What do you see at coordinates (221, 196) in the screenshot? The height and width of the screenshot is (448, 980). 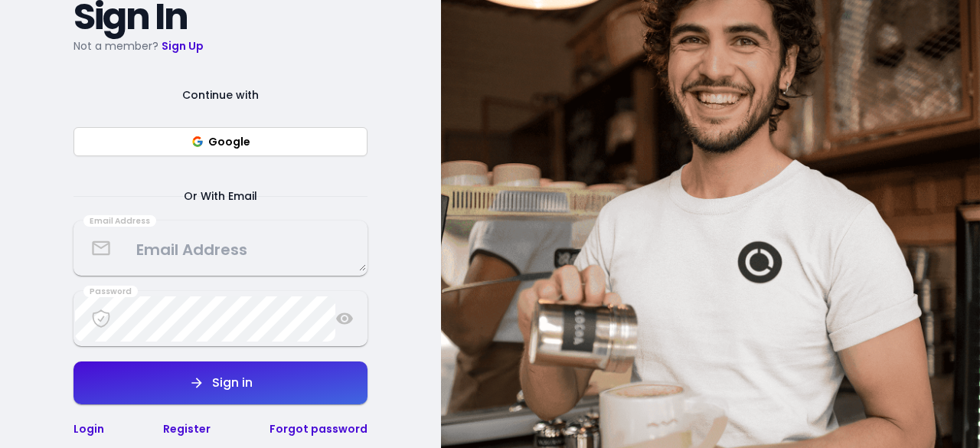 I see `span: Or With Email` at bounding box center [221, 196].